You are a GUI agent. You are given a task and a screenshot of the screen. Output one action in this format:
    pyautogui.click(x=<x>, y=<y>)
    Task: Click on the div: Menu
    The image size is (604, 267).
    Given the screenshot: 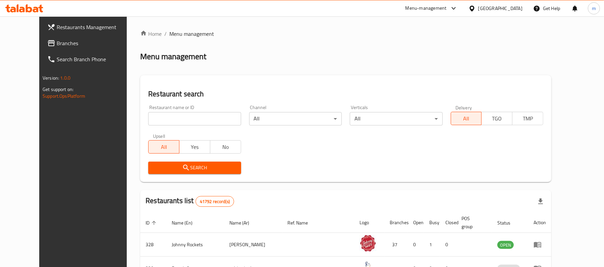 What is the action you would take?
    pyautogui.click(x=539, y=245)
    